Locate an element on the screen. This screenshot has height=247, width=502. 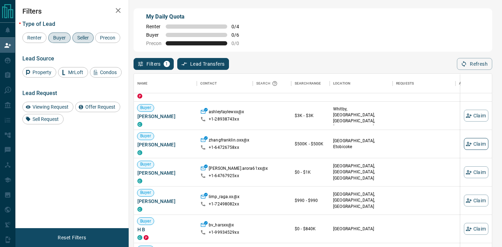
span: 0 / 6 is located at coordinates (239, 35).